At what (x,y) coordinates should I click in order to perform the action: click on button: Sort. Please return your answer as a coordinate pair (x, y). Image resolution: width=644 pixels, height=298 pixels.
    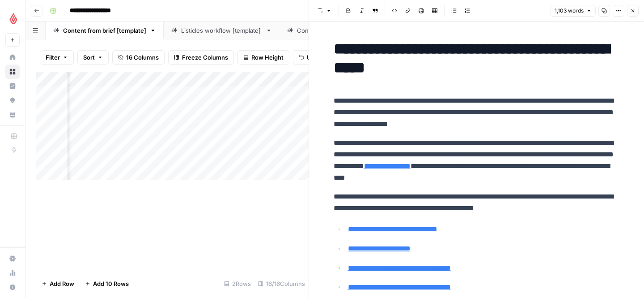
    Looking at the image, I should click on (93, 57).